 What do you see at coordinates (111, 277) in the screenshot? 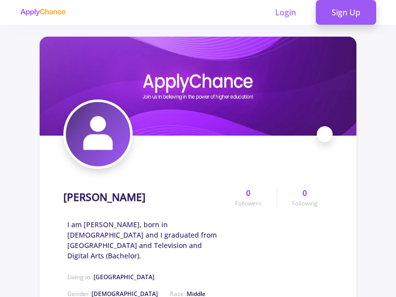
I see `span: Living in :` at bounding box center [111, 277].